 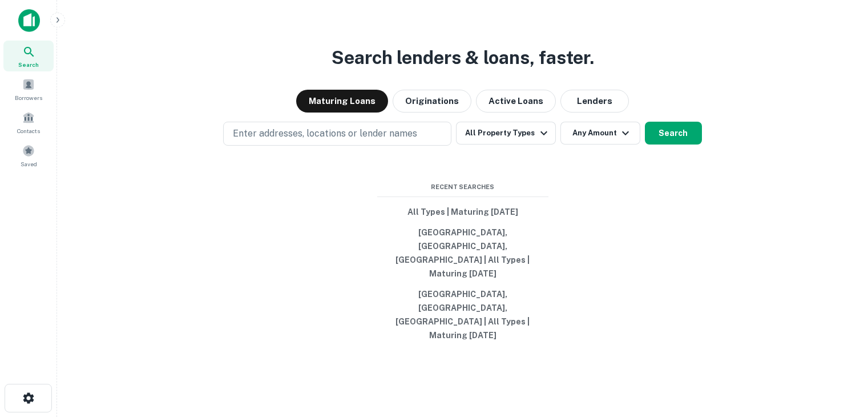 I want to click on img: capitalize-icon.png, so click(x=29, y=21).